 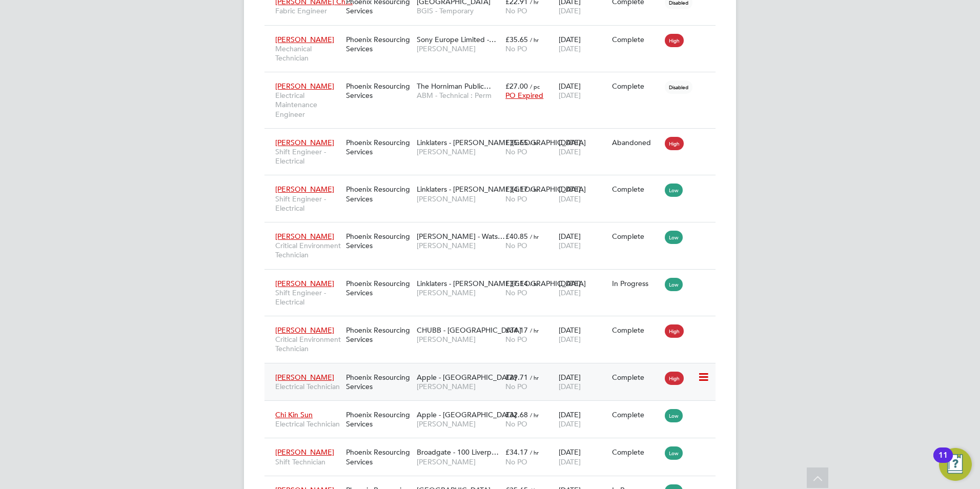 I want to click on span: £29.71, so click(x=517, y=377).